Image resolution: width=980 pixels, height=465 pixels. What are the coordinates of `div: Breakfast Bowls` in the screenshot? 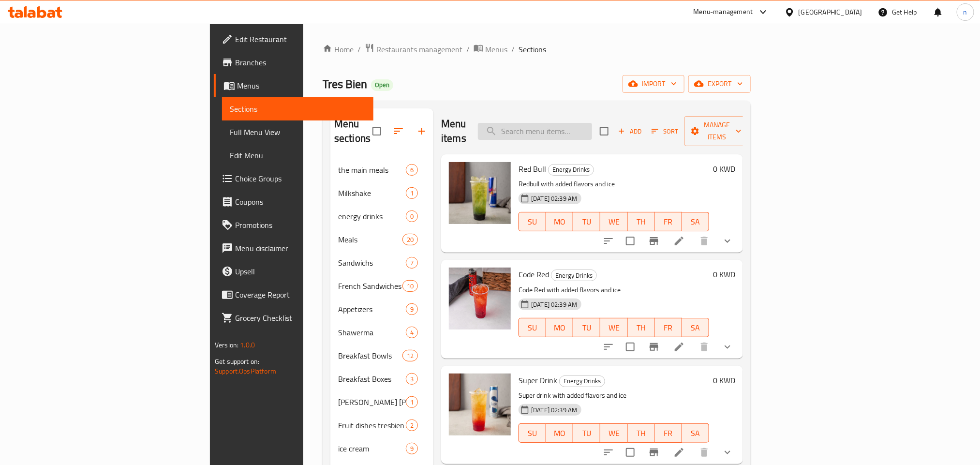 It's located at (370, 356).